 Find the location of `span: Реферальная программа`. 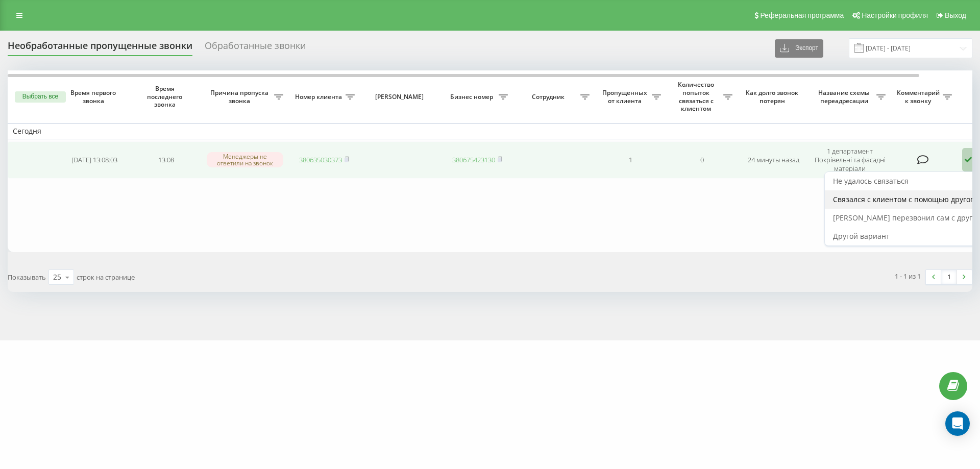

span: Реферальная программа is located at coordinates (802, 16).